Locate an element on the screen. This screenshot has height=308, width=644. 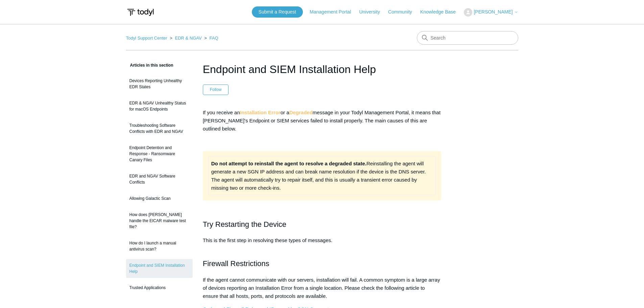
p: This is the first step in resolving these types of messages. is located at coordinates (322, 245).